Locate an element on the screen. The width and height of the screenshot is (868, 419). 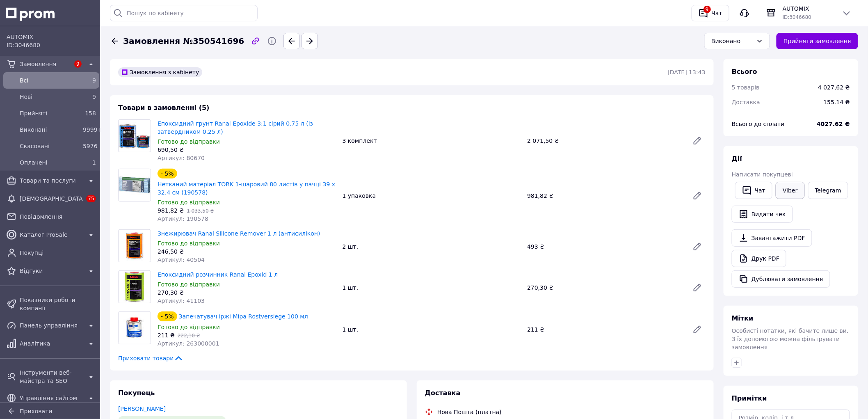
span: Виконані is located at coordinates (50, 129).